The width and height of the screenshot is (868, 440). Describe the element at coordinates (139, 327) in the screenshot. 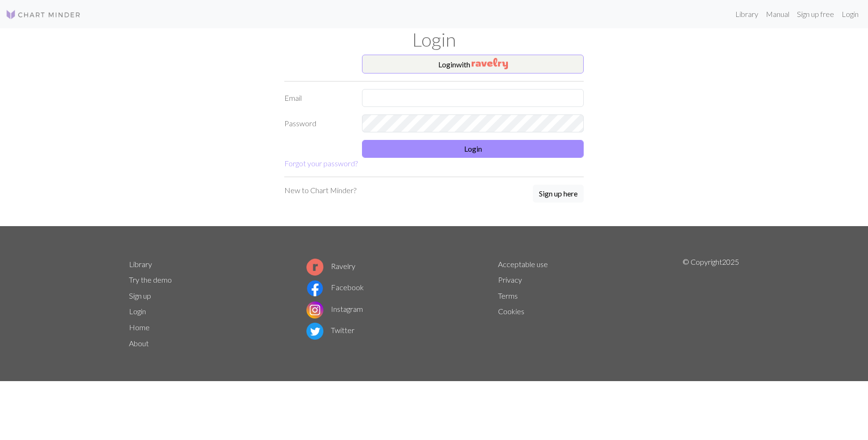

I see `a: Home` at that location.